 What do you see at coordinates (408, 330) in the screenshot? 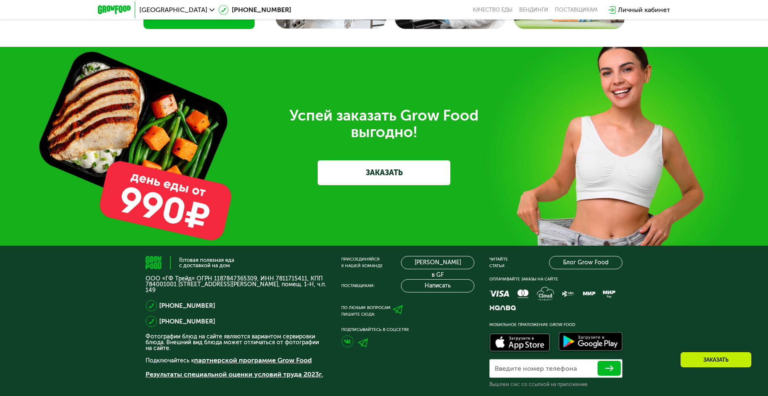
I see `div: Подписывайтесь в соцсетях` at bounding box center [408, 330].